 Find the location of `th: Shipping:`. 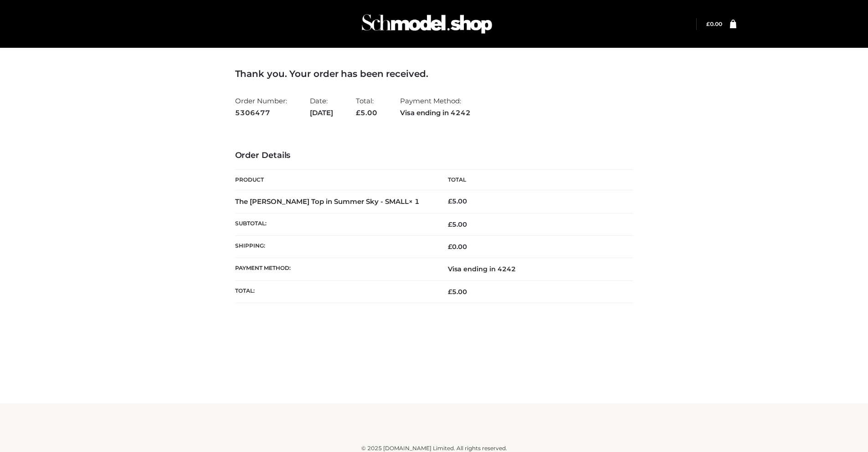

th: Shipping: is located at coordinates (334, 246).